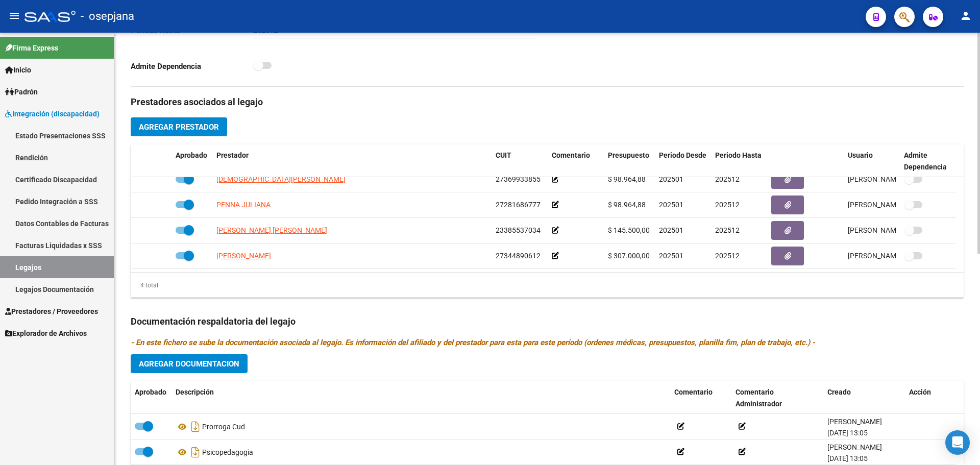  Describe the element at coordinates (864, 398) in the screenshot. I see `datatable-header-cell: Creado` at that location.